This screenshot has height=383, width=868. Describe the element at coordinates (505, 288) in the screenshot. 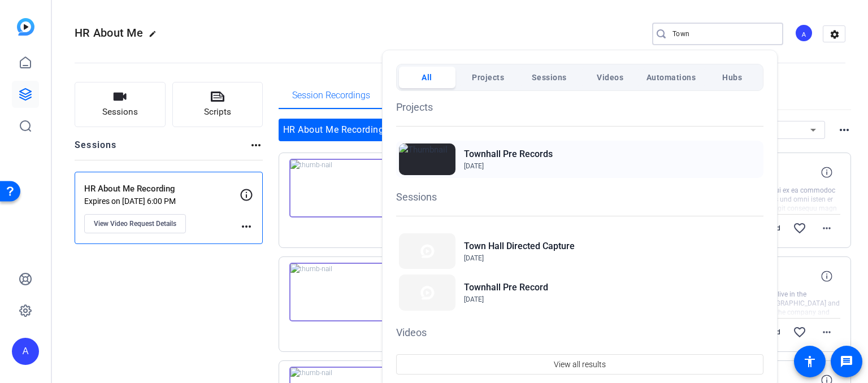

I see `h2: Townhall Pre Record` at that location.